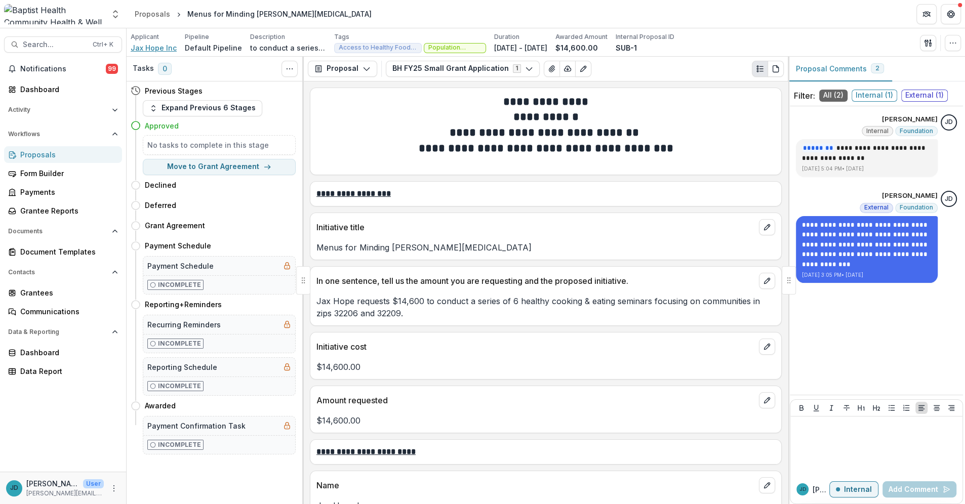 This screenshot has width=965, height=504. I want to click on span: Access to Healthy Food & Food Security, so click(378, 48).